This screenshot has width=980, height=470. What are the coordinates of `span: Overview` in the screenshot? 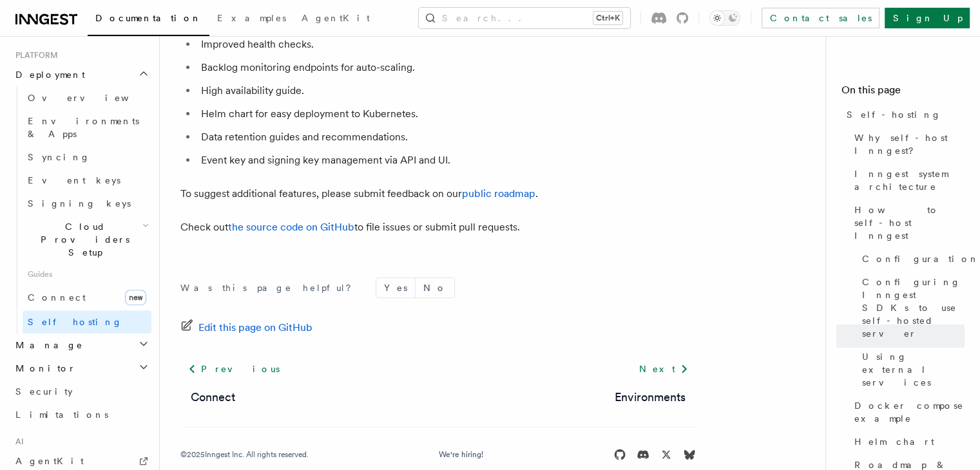 It's located at (94, 98).